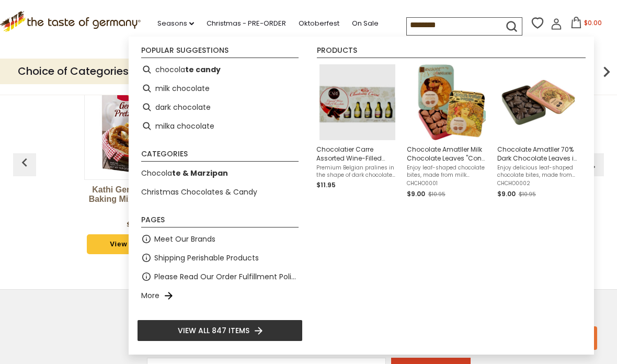  What do you see at coordinates (538, 154) in the screenshot?
I see `span: Chocolate Amatller 70% Dark Chocolate Leaves in Art Deco Gift Tin, 2.1 oz` at bounding box center [538, 154].